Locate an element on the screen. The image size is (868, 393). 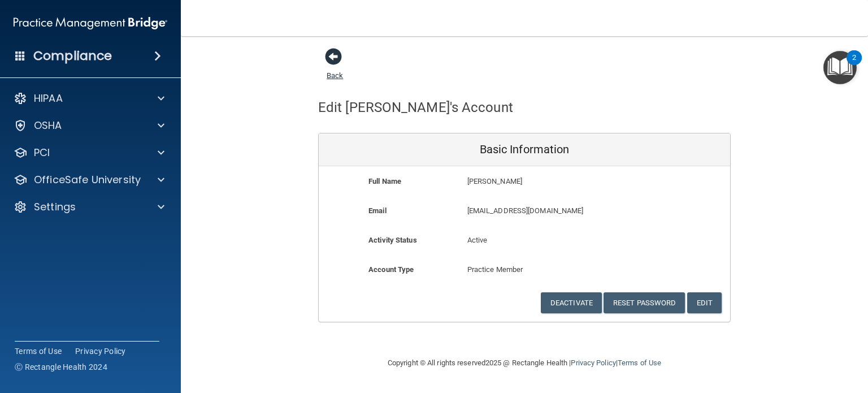
p: Settings is located at coordinates (55, 207).